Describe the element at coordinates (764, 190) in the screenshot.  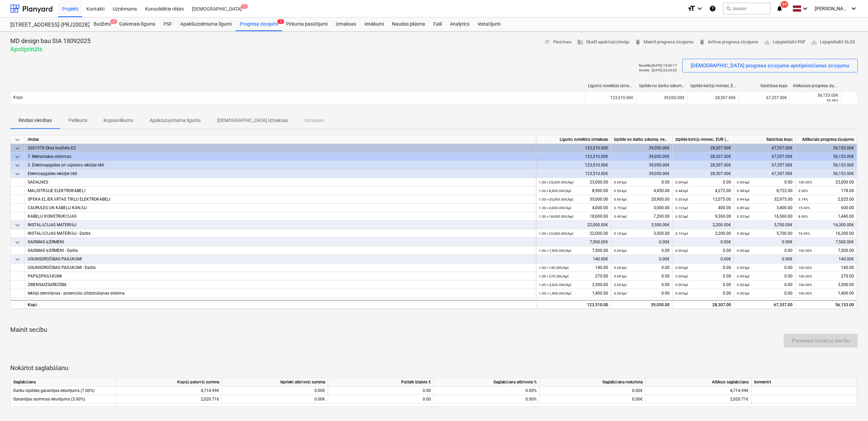
I see `div: 8,722.00` at that location.